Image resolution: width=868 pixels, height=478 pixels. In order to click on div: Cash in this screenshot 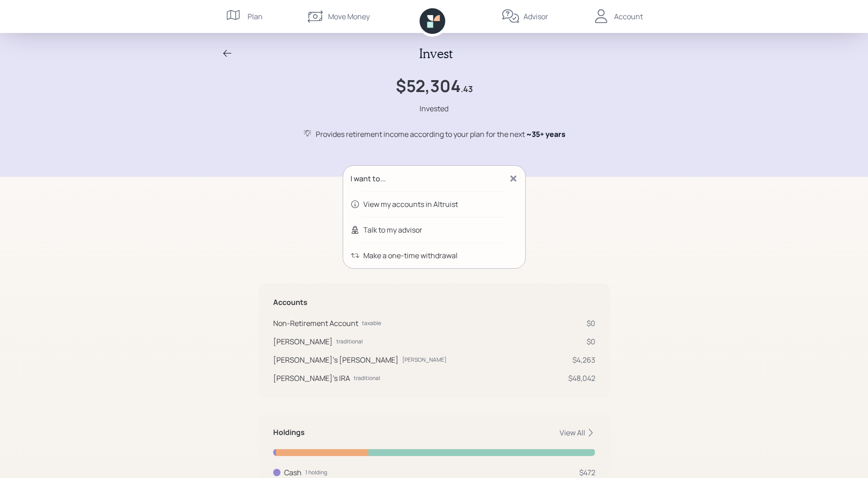, I will do `click(293, 472)`.